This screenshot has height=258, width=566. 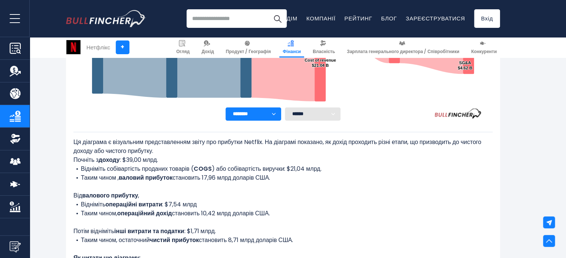 What do you see at coordinates (484, 51) in the screenshot?
I see `font: Конкуренти` at bounding box center [484, 51].